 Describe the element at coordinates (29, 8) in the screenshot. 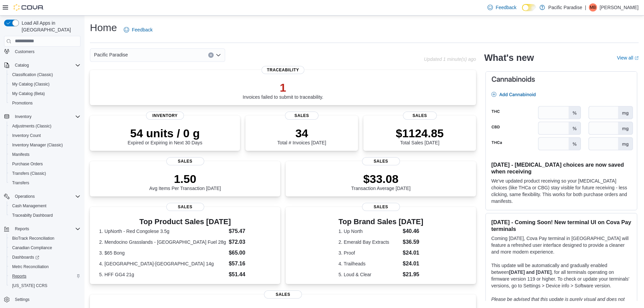

I see `img: Cova` at that location.